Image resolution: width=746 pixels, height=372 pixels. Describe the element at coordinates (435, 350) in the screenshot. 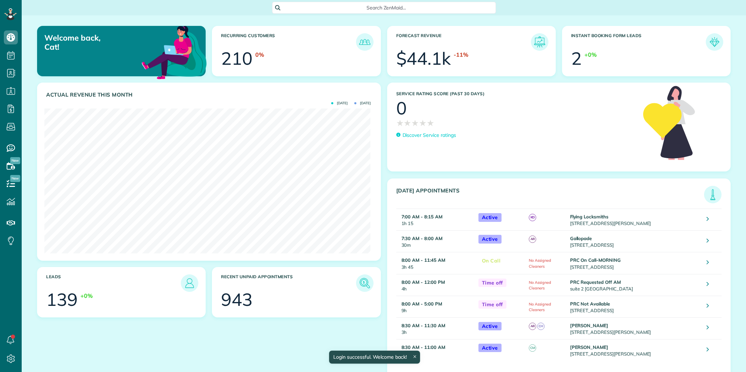

I see `td: 2h 30` at that location.